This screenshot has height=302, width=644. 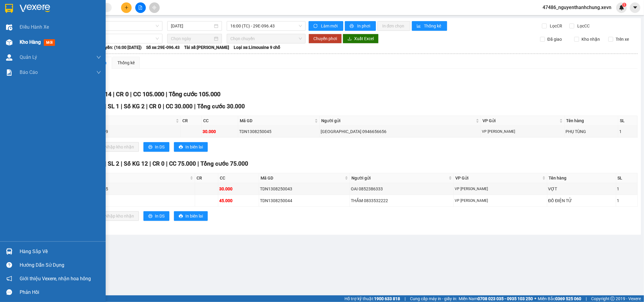 I want to click on span: Số KG 12, so click(x=136, y=163).